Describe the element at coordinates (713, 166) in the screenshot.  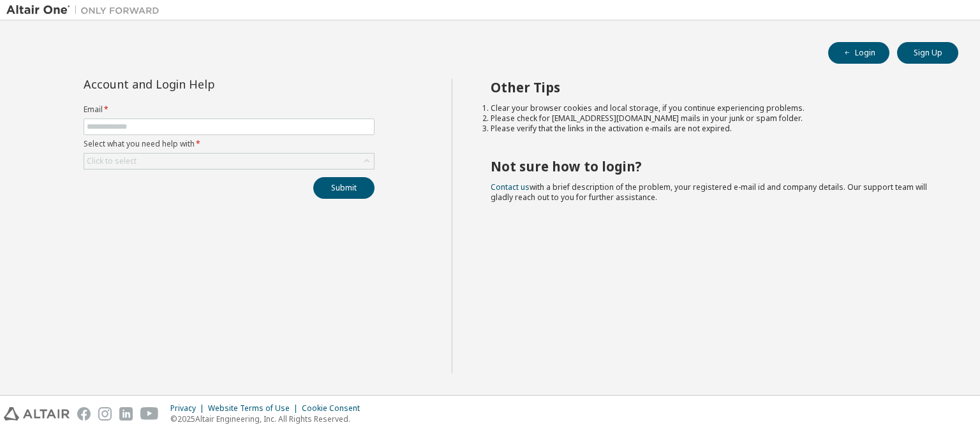
I see `h2: Not sure how to login?` at that location.